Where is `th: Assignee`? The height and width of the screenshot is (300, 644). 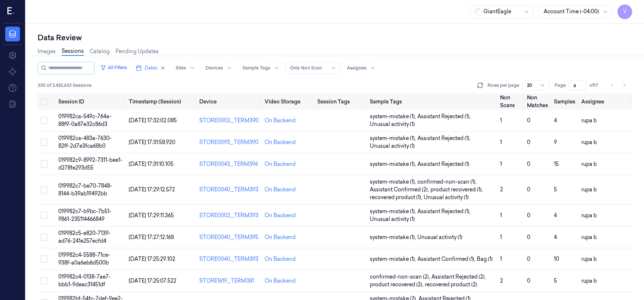 th: Assignee is located at coordinates (605, 101).